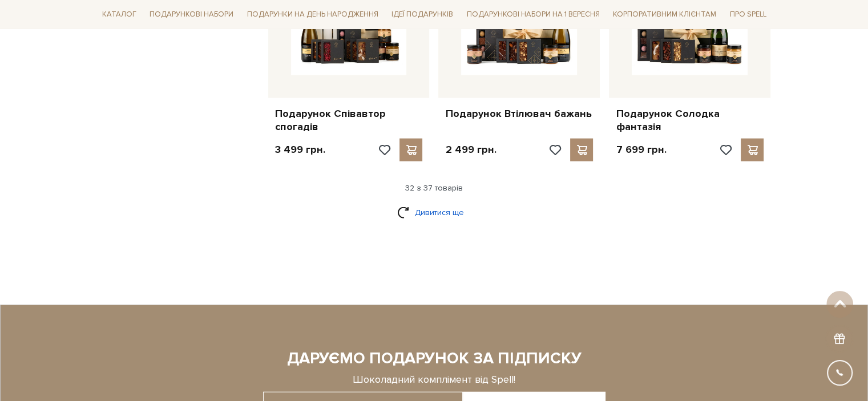  What do you see at coordinates (689, 121) in the screenshot?
I see `a: Подарунок Солодка фантазія` at bounding box center [689, 121].